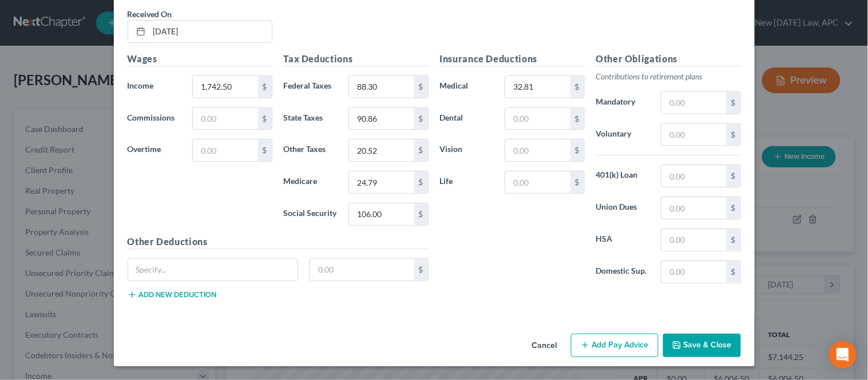 The width and height of the screenshot is (868, 380). Describe the element at coordinates (355, 59) in the screenshot. I see `h5: Tax Deductions` at that location.